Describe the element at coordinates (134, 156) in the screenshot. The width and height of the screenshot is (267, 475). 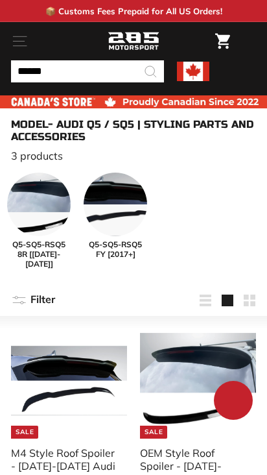
I see `p: 3 products` at that location.